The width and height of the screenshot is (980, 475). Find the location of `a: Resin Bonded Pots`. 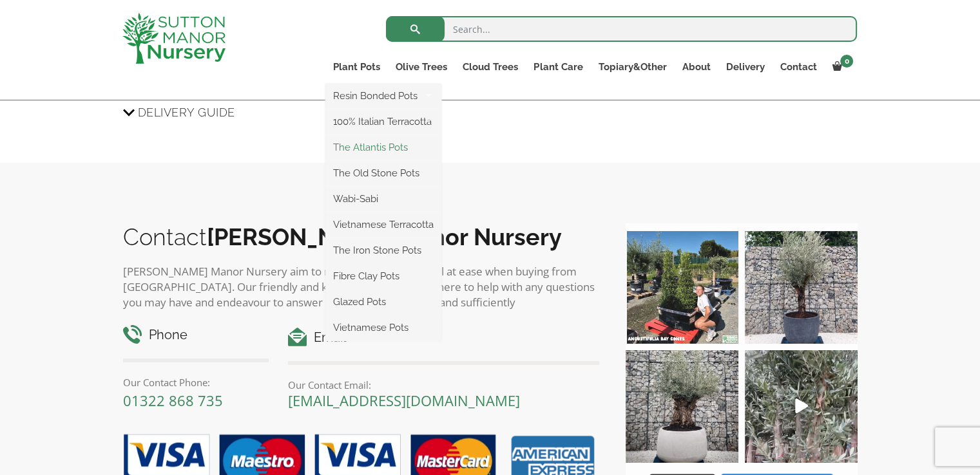

a: Resin Bonded Pots is located at coordinates (384, 96).